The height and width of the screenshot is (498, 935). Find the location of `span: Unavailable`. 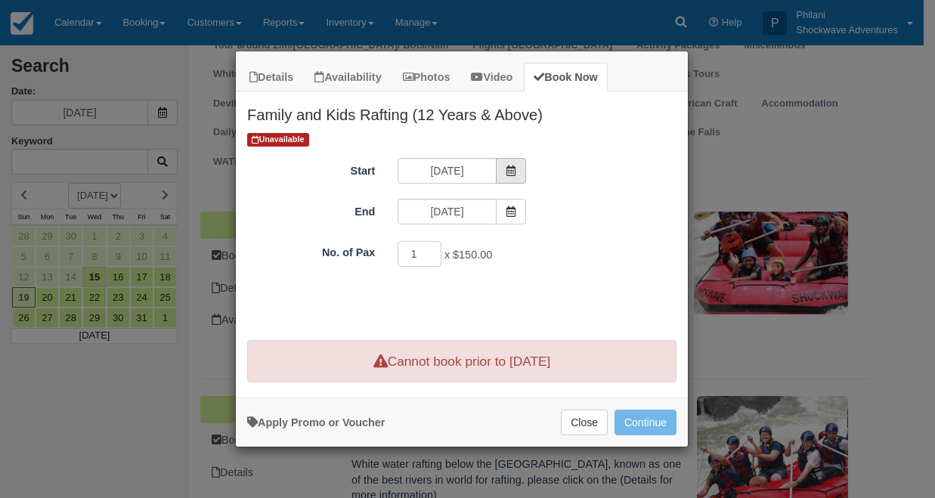

span: Unavailable is located at coordinates (278, 139).